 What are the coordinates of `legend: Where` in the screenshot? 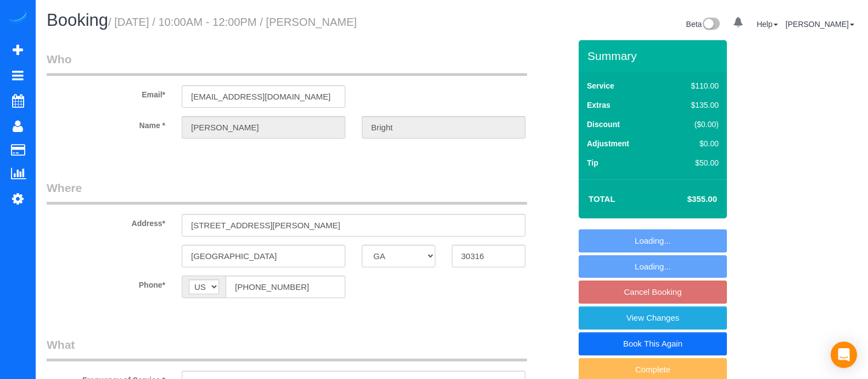 It's located at (286, 191).